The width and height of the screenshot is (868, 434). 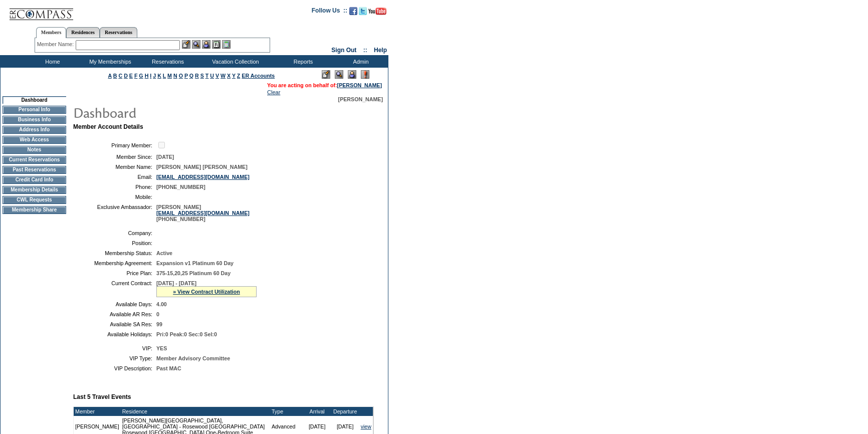 What do you see at coordinates (353, 11) in the screenshot?
I see `img: Become our fan on Facebook` at bounding box center [353, 11].